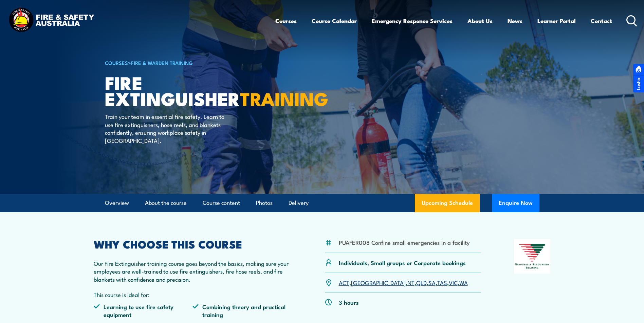 This screenshot has height=323, width=644. Describe the element at coordinates (403, 262) in the screenshot. I see `p: Individuals, Small groups or Corporate bookings` at that location.